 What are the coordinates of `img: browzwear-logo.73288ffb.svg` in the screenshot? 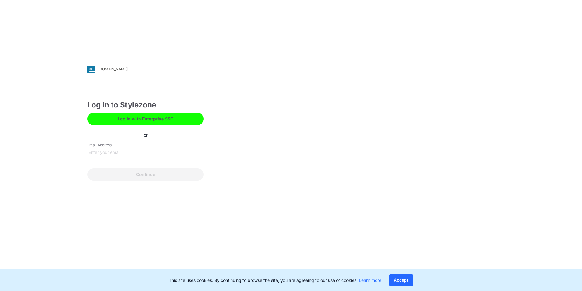 It's located at (529, 21).